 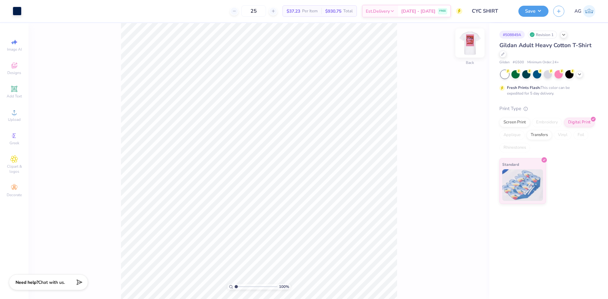 I want to click on img: Aljosh Eyron Garcia, so click(x=589, y=11).